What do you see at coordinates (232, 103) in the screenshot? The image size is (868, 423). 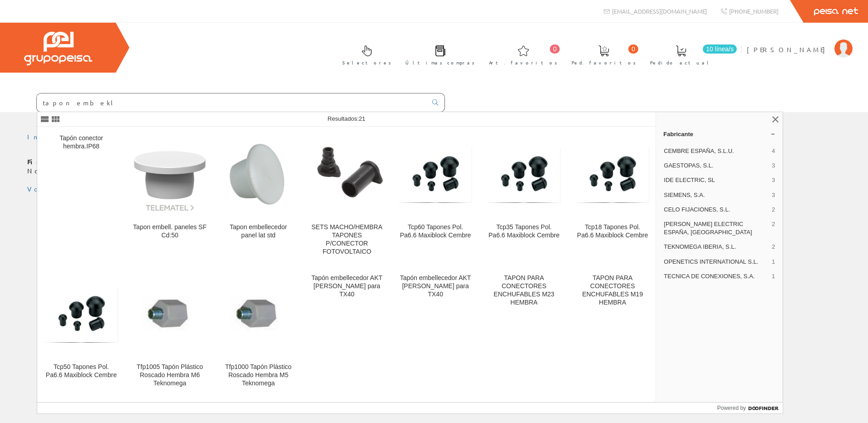 I see `input: Buscar ...` at bounding box center [232, 103].